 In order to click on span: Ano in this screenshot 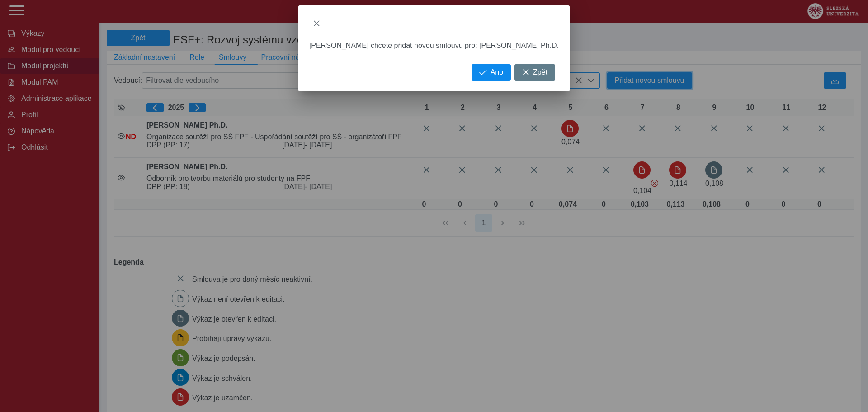, I will do `click(497, 73)`.